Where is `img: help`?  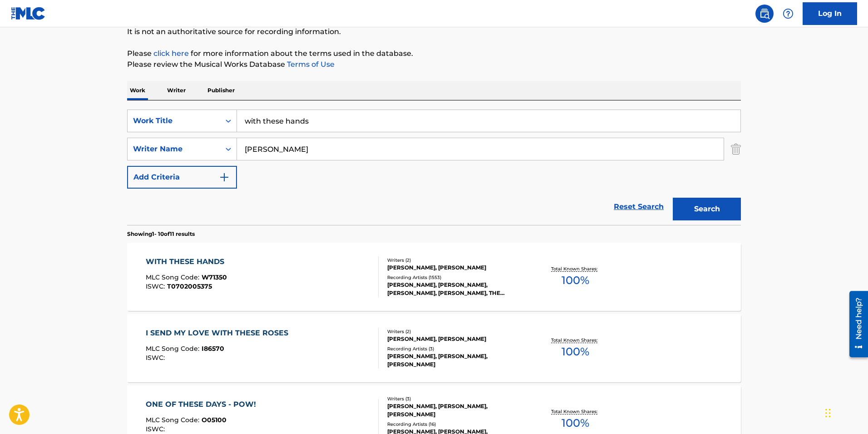 img: help is located at coordinates (788, 14).